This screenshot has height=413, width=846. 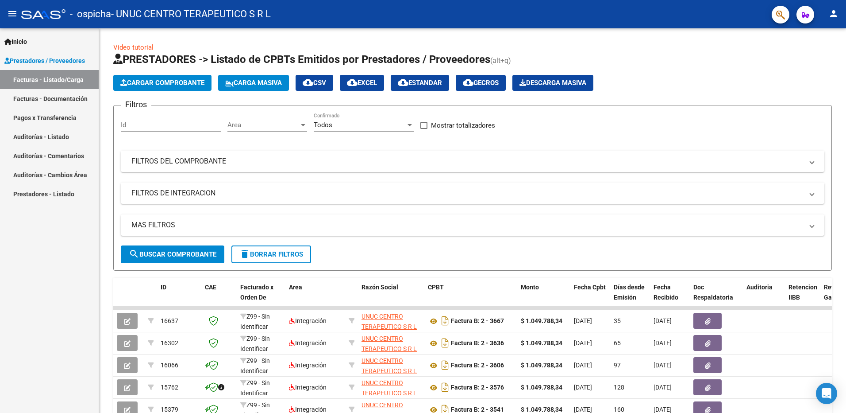 I want to click on span: Cargar Comprobante, so click(x=162, y=83).